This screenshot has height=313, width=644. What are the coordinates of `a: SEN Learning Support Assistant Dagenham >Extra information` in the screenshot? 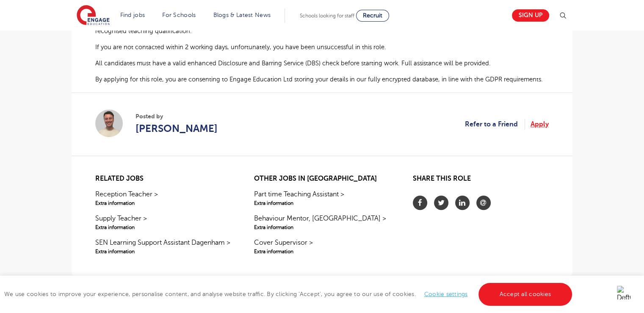 It's located at (163, 247).